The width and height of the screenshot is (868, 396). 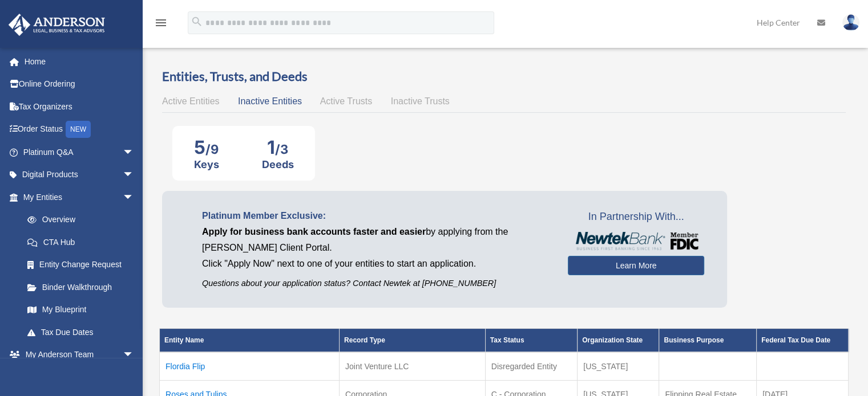 What do you see at coordinates (531, 367) in the screenshot?
I see `td: Disregarded Entity` at bounding box center [531, 367].